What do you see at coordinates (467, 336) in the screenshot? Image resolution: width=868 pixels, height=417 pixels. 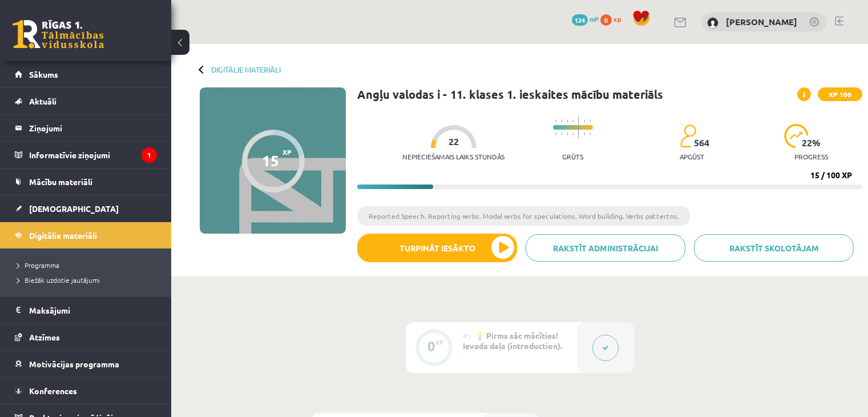 I see `span: #1` at bounding box center [467, 336].